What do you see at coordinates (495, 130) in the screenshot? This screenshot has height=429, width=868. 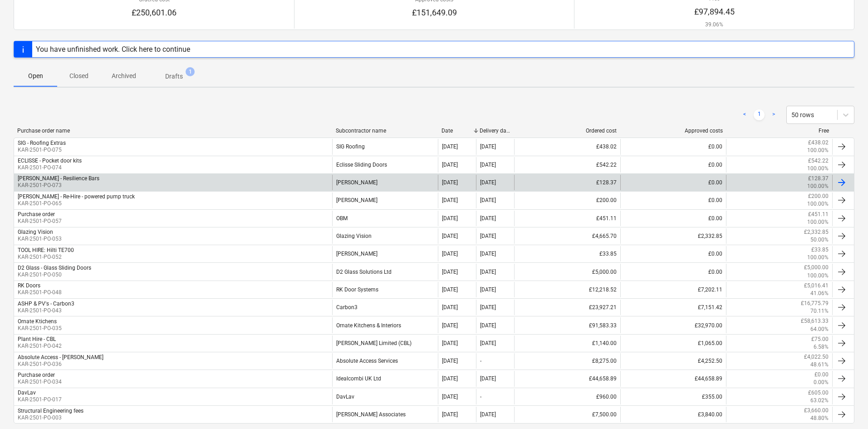 I see `div: Delivery date` at bounding box center [495, 130].